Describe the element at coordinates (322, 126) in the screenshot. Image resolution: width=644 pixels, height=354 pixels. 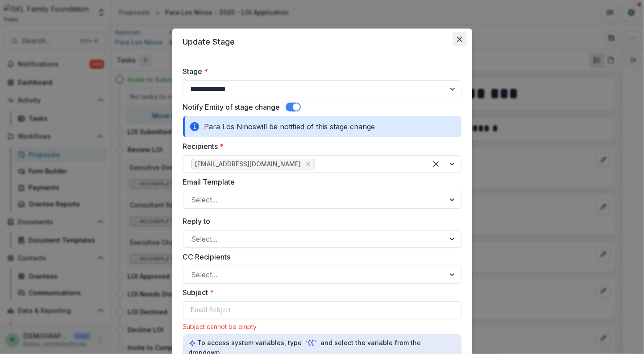
I see `div: Para Los Ninos will be notified of this stage change` at that location.